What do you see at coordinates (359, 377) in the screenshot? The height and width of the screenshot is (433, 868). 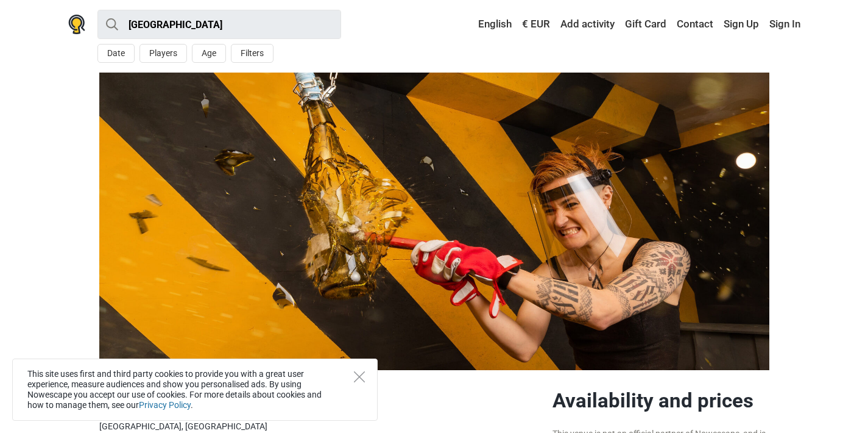 I see `button: Close` at bounding box center [359, 377].